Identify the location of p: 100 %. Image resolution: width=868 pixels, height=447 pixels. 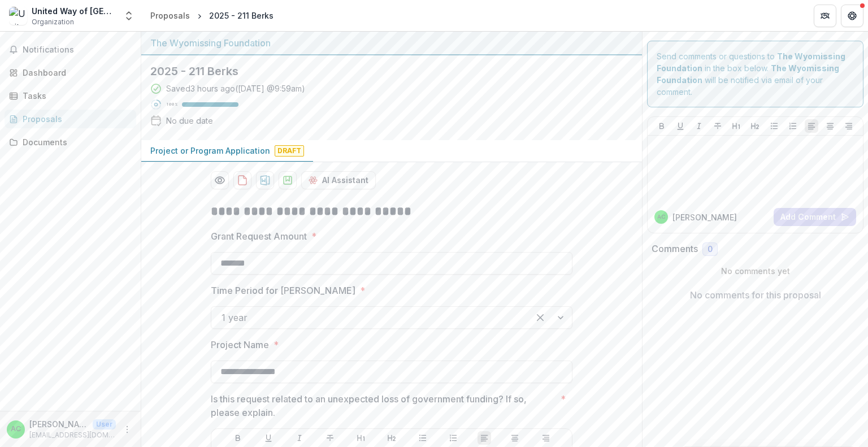
(172, 105).